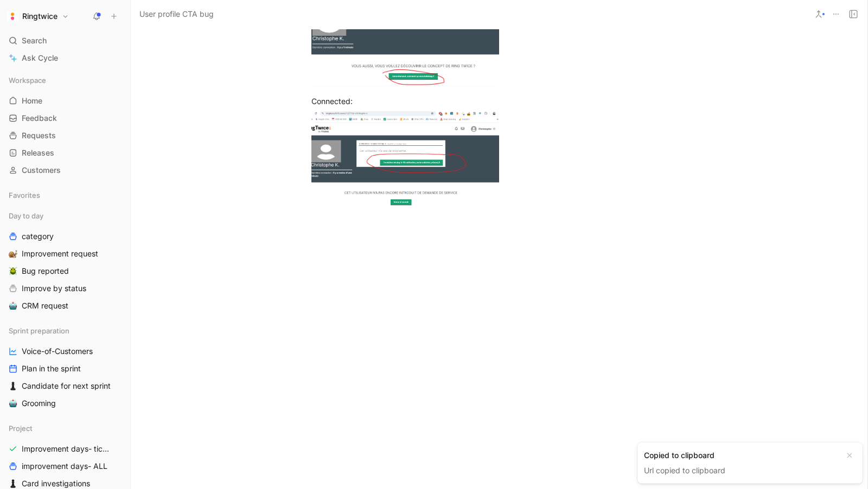 The image size is (868, 489). I want to click on span: User profile CTA bug, so click(176, 14).